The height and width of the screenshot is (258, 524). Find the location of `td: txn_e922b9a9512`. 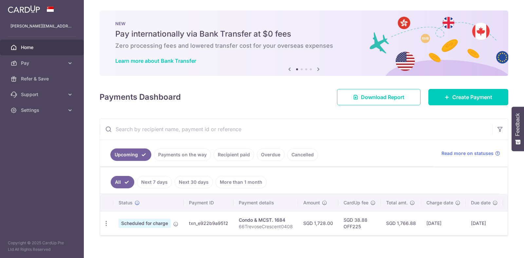

td: txn_e922b9a9512 is located at coordinates (208, 223).